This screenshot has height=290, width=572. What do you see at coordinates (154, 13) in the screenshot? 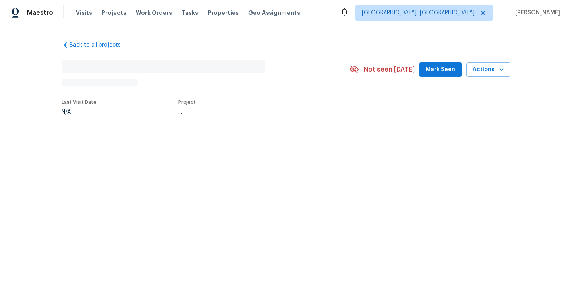
I see `span: Work Orders` at bounding box center [154, 13].